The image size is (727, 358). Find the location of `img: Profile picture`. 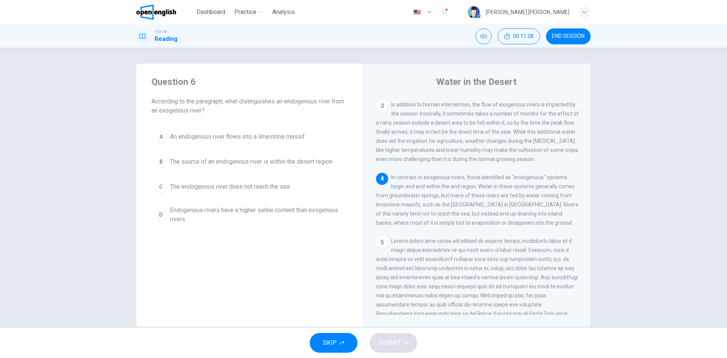

img: Profile picture is located at coordinates (474, 12).